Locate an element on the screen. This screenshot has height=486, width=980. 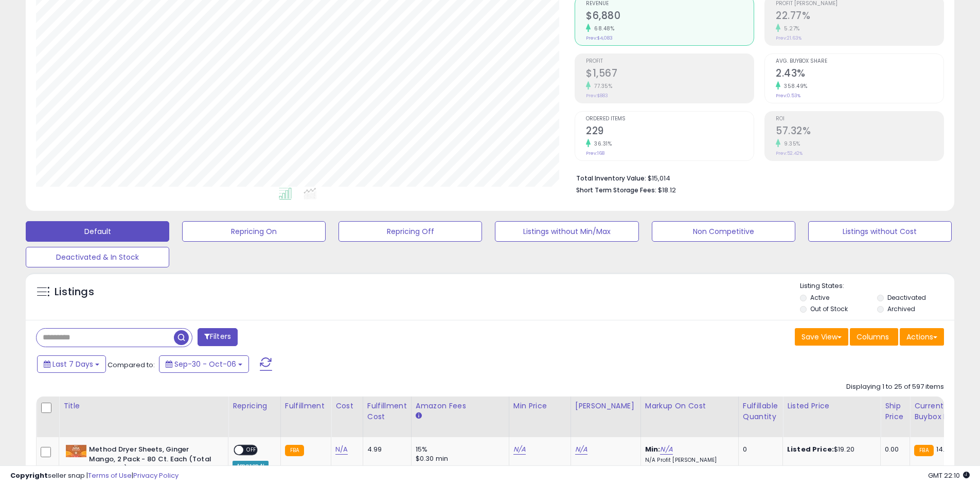
label: Deactivated is located at coordinates (907, 297).